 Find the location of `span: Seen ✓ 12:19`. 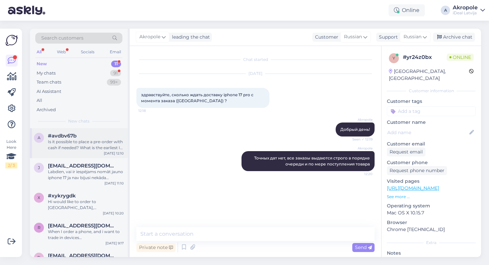

span: Seen ✓ 12:19 is located at coordinates (360, 139).